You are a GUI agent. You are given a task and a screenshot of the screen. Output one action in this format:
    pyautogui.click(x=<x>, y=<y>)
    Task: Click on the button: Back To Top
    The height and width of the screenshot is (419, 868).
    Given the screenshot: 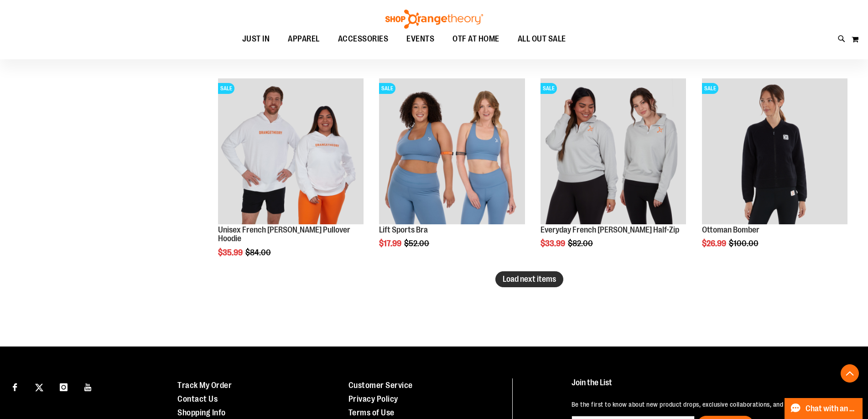 What is the action you would take?
    pyautogui.click(x=850, y=374)
    